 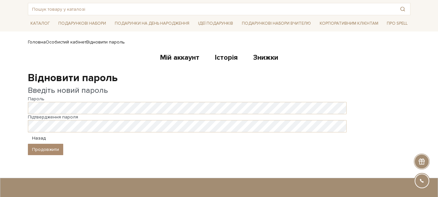 I want to click on label: Пароль, so click(x=60, y=99).